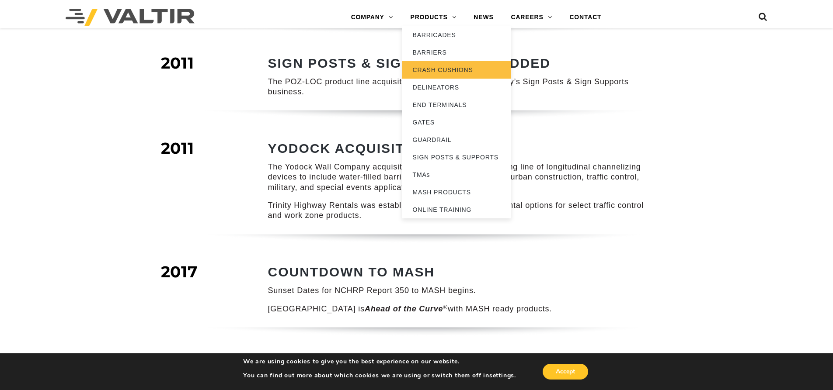  Describe the element at coordinates (456, 105) in the screenshot. I see `a: END TERMINALS` at that location.